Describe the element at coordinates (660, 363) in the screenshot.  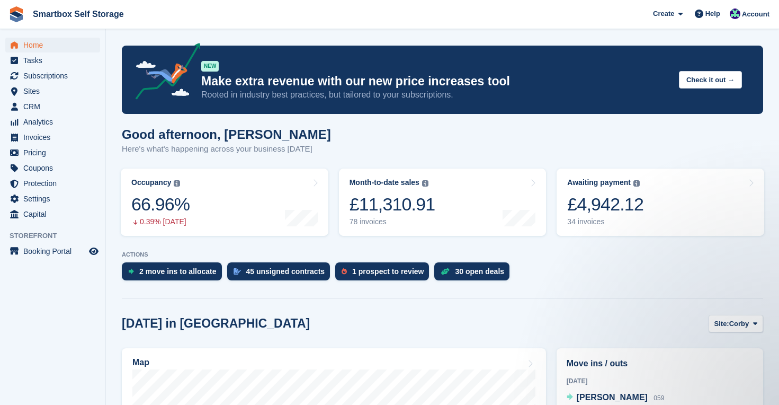
I see `h2: Move ins / outs` at that location.